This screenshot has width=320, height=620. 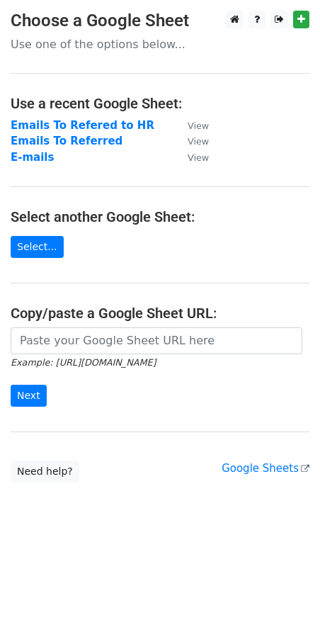 I want to click on input: Paste your Google Sheet URL here, so click(x=157, y=341).